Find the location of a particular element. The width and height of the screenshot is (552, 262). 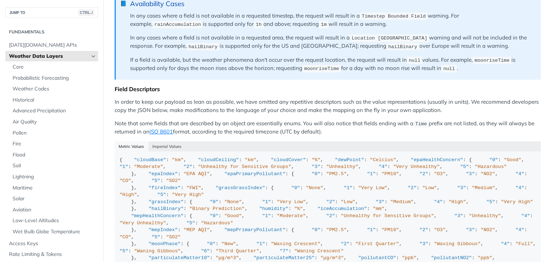

span: "mepIndex" is located at coordinates (163, 230).